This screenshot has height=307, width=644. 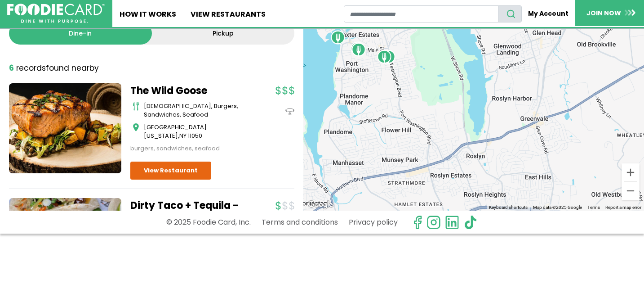 What do you see at coordinates (209, 222) in the screenshot?
I see `p: © 2025 Foodie Card, Inc.` at bounding box center [209, 222].